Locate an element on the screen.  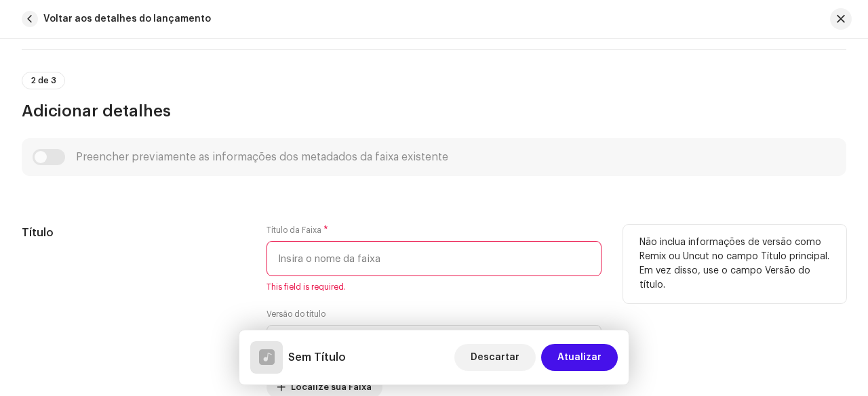
input: Insira o nome da faixa is located at coordinates (434, 259).